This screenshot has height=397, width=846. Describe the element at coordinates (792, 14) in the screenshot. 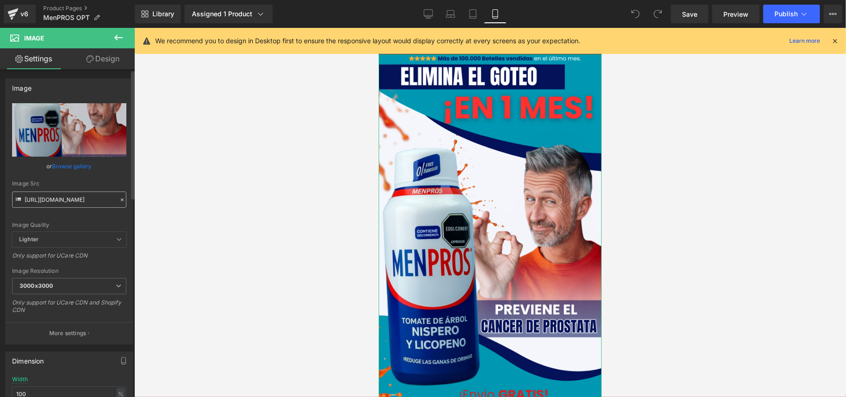

I see `button: Publish` at that location.